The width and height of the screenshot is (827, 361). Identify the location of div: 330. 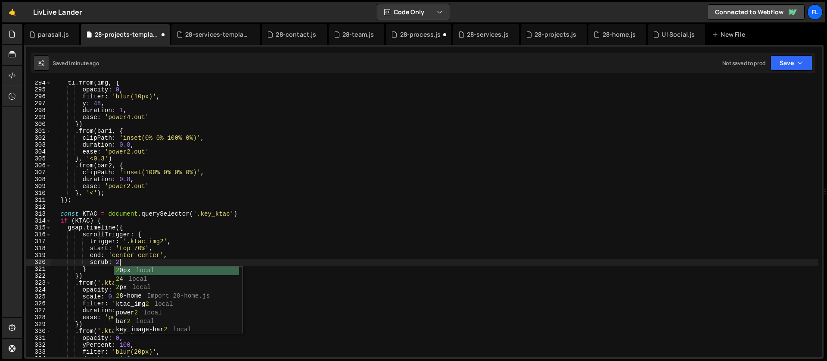
(38, 331).